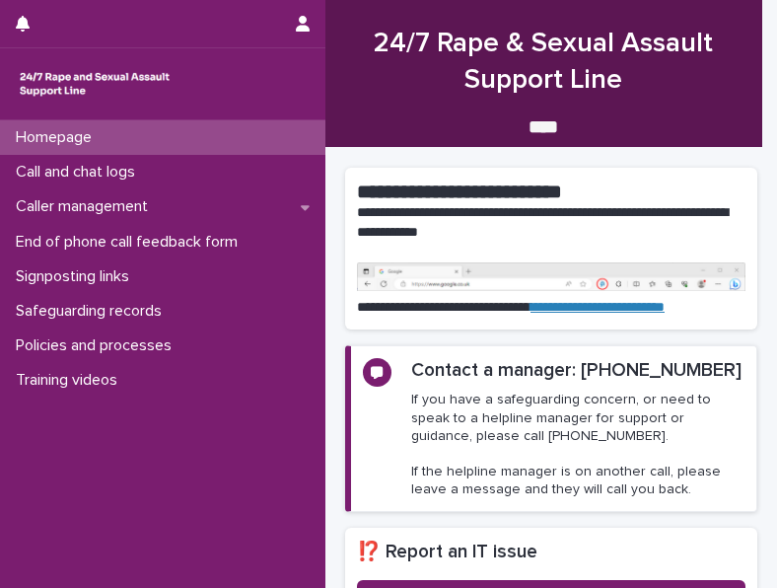  Describe the element at coordinates (86, 206) in the screenshot. I see `p: Caller management` at that location.